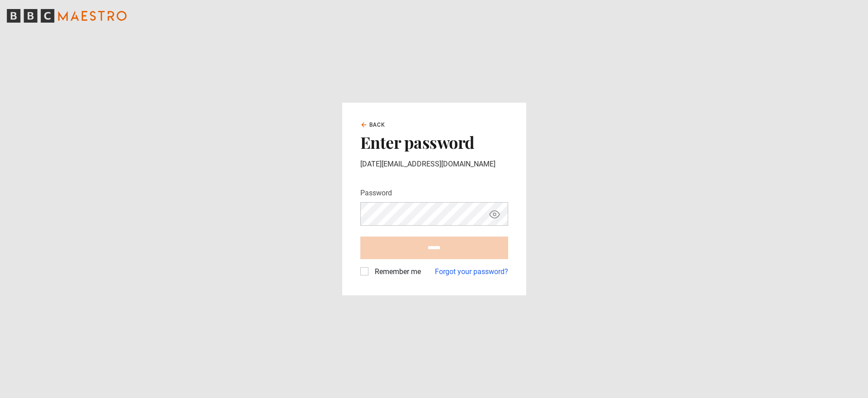 The height and width of the screenshot is (398, 868). What do you see at coordinates (396, 271) in the screenshot?
I see `label: Remember me` at bounding box center [396, 271].